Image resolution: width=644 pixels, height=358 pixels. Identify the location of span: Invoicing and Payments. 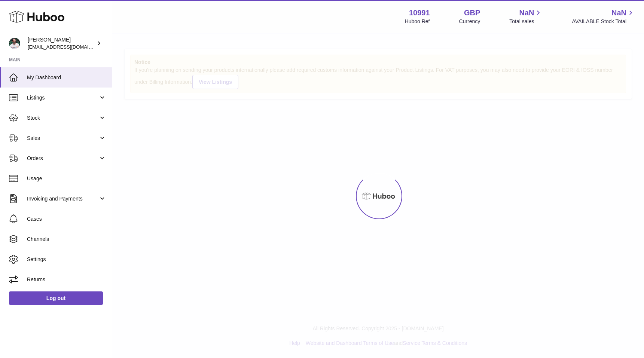
(62, 199).